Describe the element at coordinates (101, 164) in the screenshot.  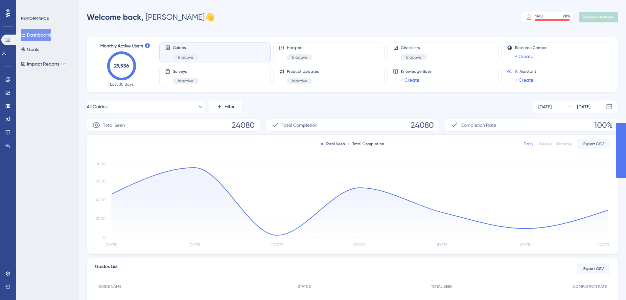
I see `tspan: 8000` at that location.